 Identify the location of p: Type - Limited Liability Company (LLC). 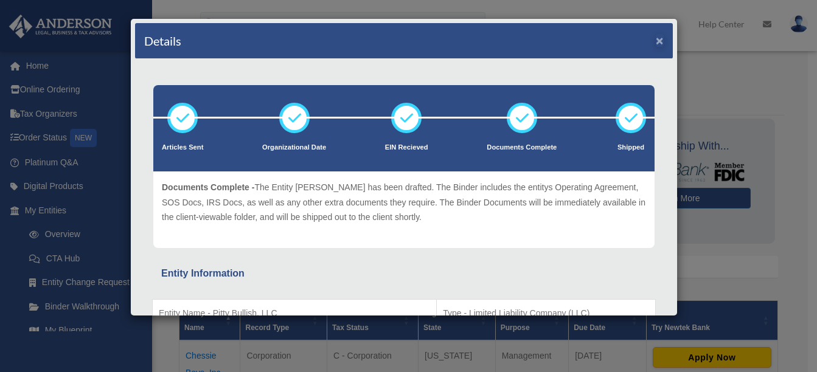
(546, 313).